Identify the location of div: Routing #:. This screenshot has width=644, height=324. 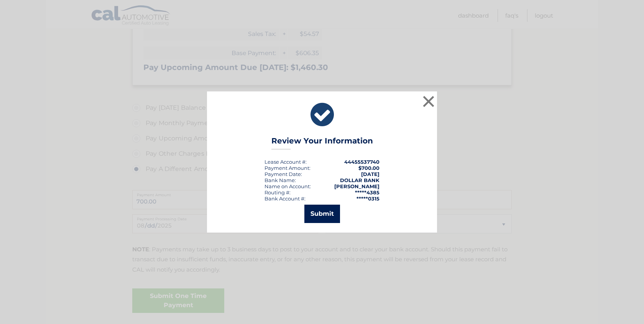
(277, 193).